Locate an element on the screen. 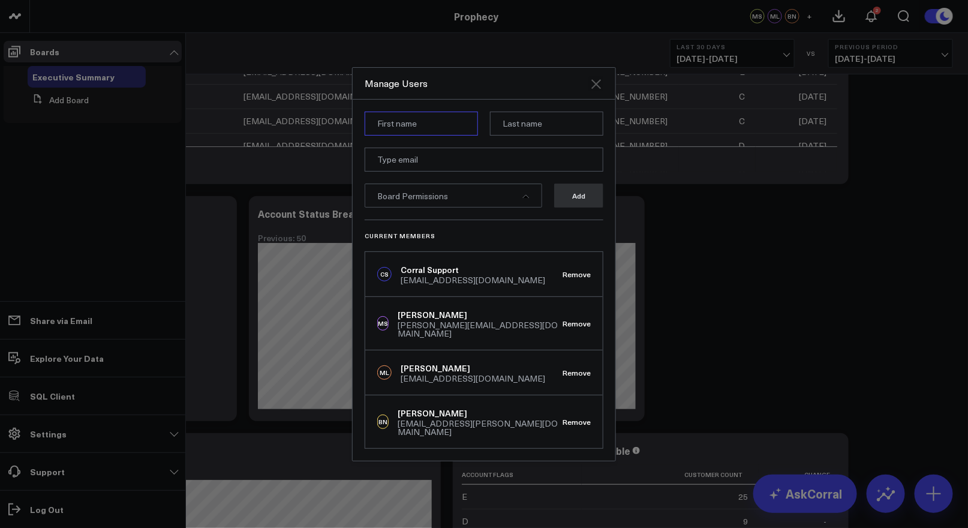 This screenshot has width=968, height=528. div: Manage Users is located at coordinates (477, 83).